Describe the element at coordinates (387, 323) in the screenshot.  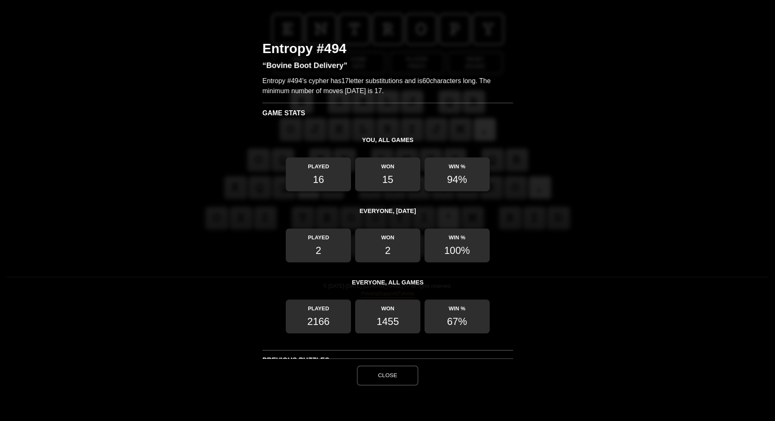
I see `span: 1455` at that location.